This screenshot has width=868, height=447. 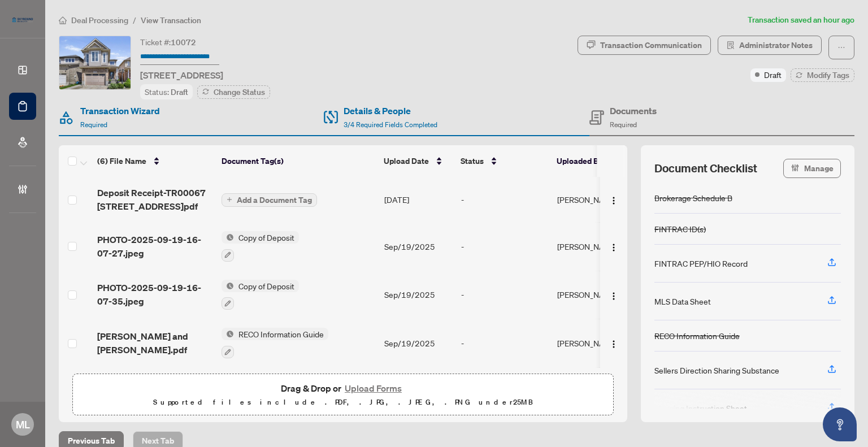 What do you see at coordinates (230, 200) in the screenshot?
I see `span: plus` at bounding box center [230, 200].